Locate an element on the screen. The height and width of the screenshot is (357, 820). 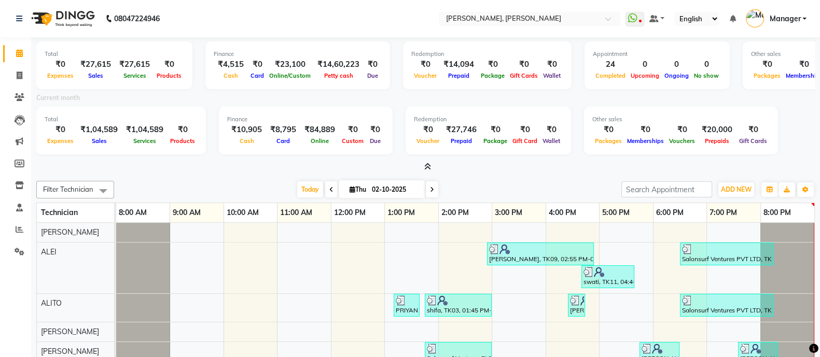
a: 8:00 AM is located at coordinates (133, 213).